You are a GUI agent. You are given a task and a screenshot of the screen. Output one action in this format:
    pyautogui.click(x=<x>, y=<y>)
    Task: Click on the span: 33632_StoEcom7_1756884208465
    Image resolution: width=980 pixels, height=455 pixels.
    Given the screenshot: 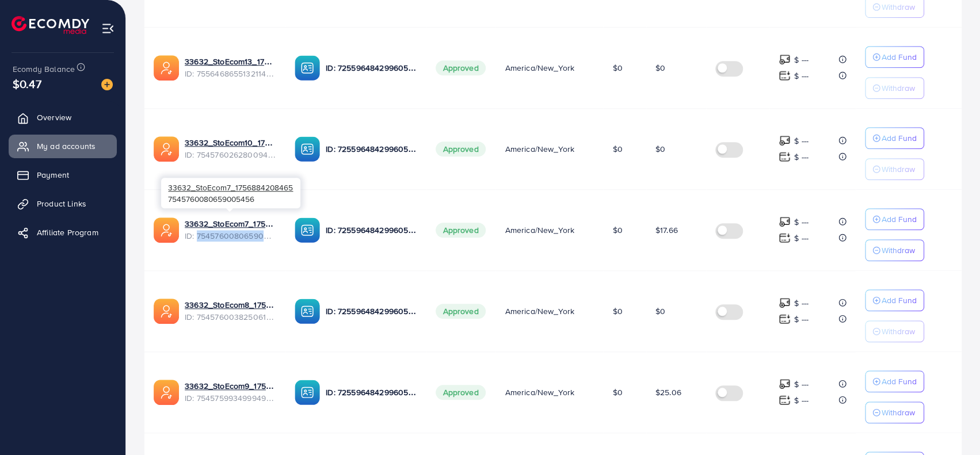 What is the action you would take?
    pyautogui.click(x=230, y=187)
    